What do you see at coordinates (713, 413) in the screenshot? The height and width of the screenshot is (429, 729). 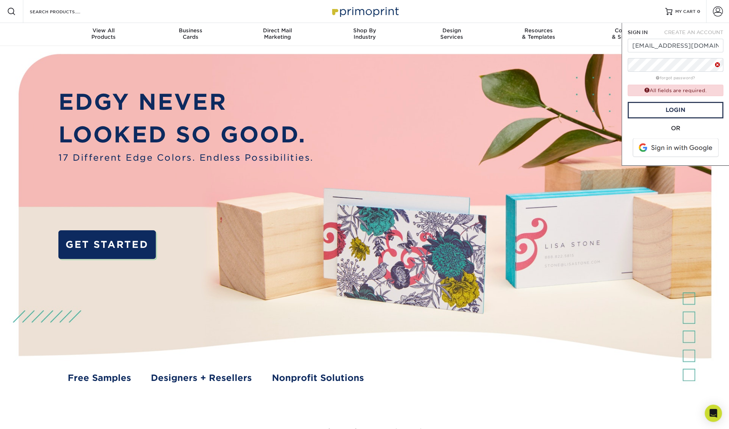 I see `div: Open Intercom Messenger` at bounding box center [713, 413].